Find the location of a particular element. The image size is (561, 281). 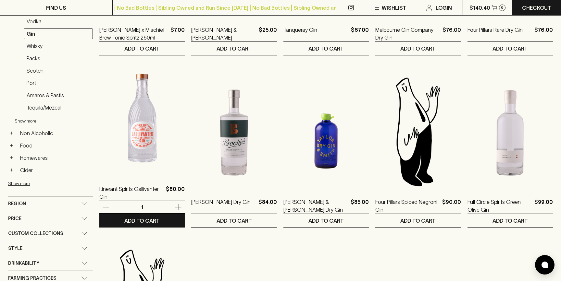

p: Melbourne Gin Company Dry Gin is located at coordinates (407, 34).